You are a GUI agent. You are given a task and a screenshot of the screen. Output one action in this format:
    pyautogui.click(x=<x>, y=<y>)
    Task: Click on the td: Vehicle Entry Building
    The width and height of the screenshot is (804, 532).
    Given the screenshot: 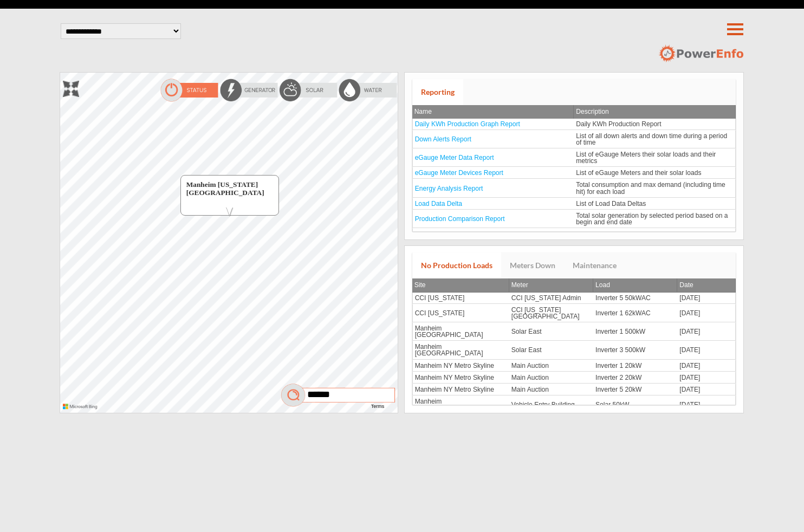 What is the action you would take?
    pyautogui.click(x=551, y=405)
    